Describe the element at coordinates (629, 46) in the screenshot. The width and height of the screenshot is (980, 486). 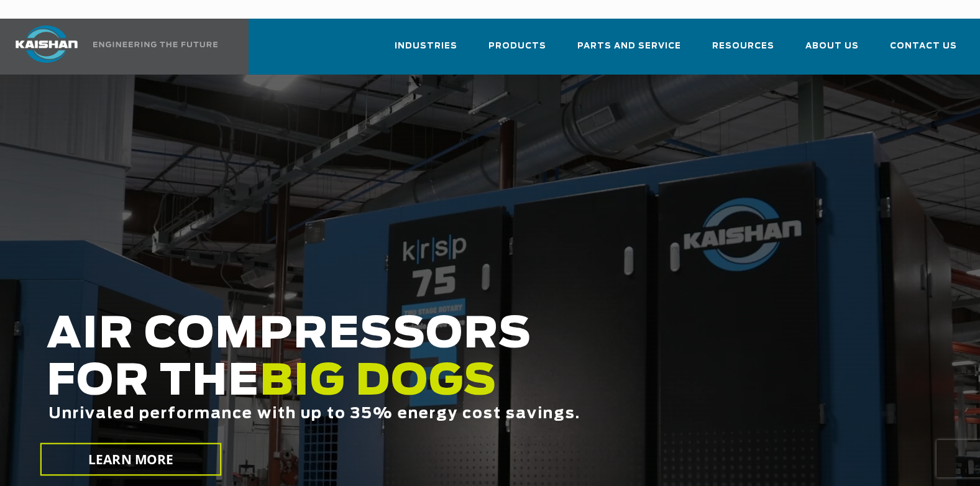
I see `span: Parts and Service` at that location.